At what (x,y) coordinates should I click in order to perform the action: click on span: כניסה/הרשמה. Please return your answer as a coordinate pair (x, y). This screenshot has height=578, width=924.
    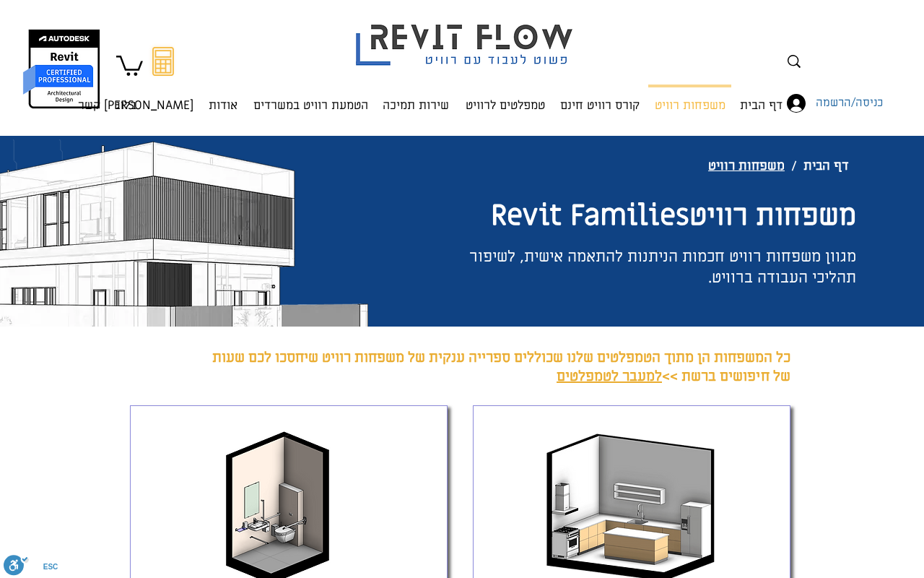
    Looking at the image, I should click on (849, 103).